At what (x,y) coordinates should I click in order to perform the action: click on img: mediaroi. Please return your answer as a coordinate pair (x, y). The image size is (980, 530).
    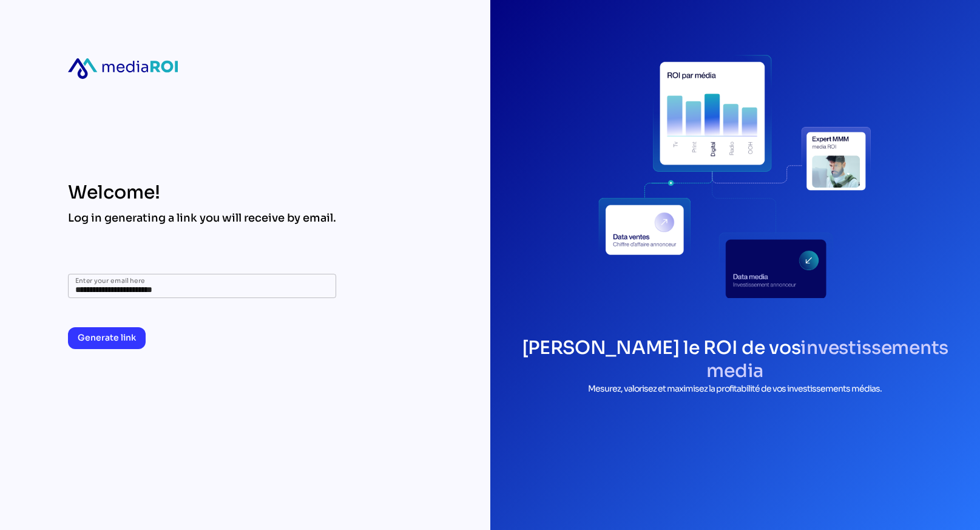
    Looking at the image, I should click on (122, 69).